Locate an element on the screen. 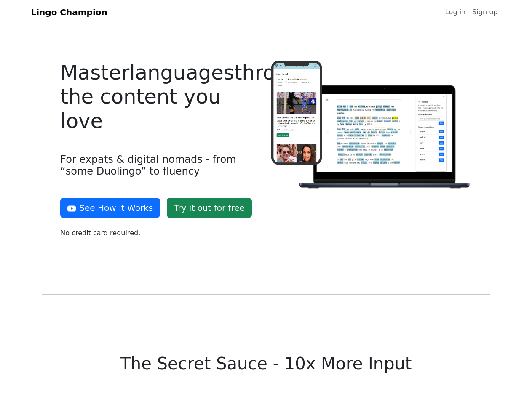 The image size is (532, 404). h4: For expats & digital nomads - from “some Duolingo” to fluency is located at coordinates (160, 166).